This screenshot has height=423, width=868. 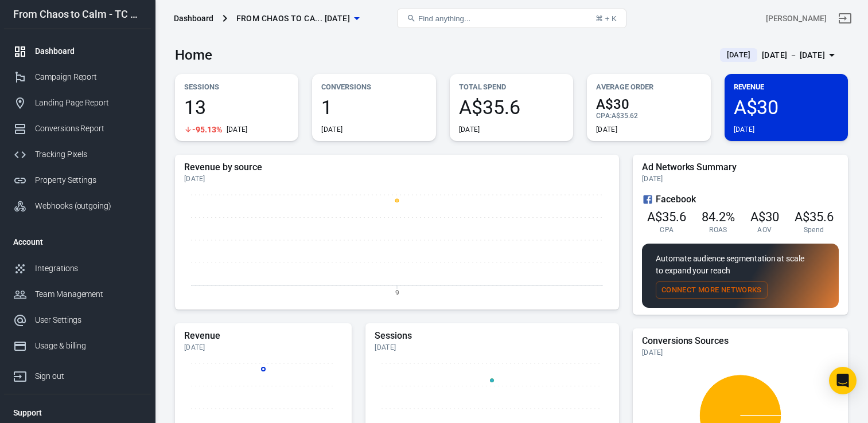 What do you see at coordinates (78, 154) in the screenshot?
I see `a: Tracking Pixels` at bounding box center [78, 154].